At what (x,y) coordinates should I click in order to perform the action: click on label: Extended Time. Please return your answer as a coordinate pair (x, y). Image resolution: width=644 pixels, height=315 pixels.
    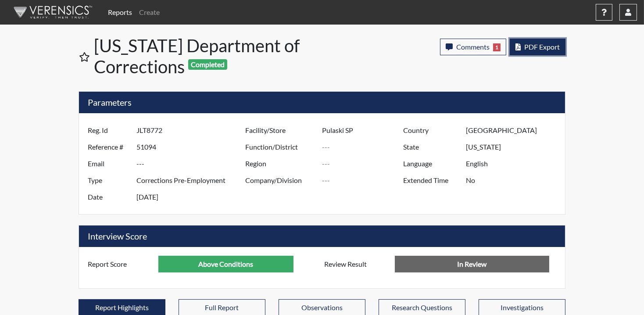
    Looking at the image, I should click on (431, 180).